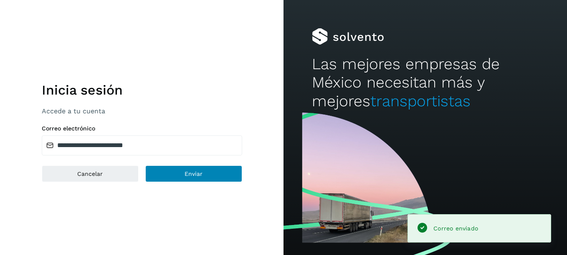  Describe the element at coordinates (193, 174) in the screenshot. I see `span: Enviar` at that location.